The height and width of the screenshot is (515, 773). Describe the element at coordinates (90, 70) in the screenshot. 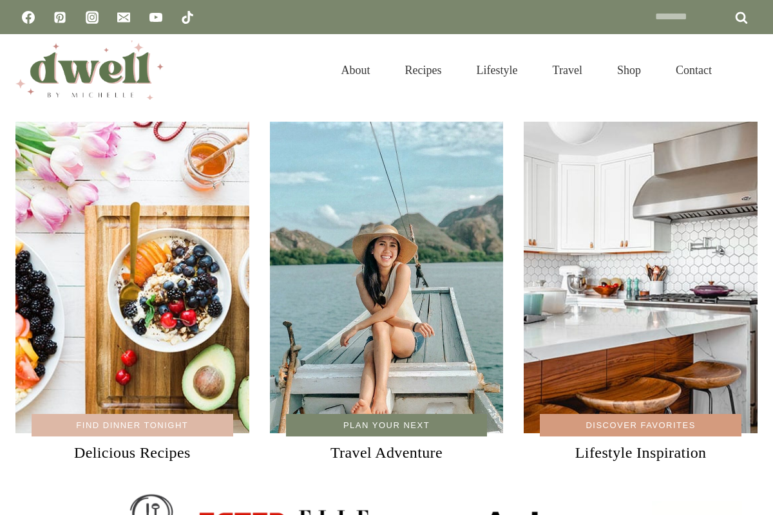

I see `a: DWELL by michelle` at that location.